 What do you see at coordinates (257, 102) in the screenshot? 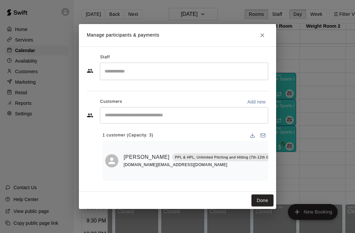
I see `p: Add new` at bounding box center [257, 102].